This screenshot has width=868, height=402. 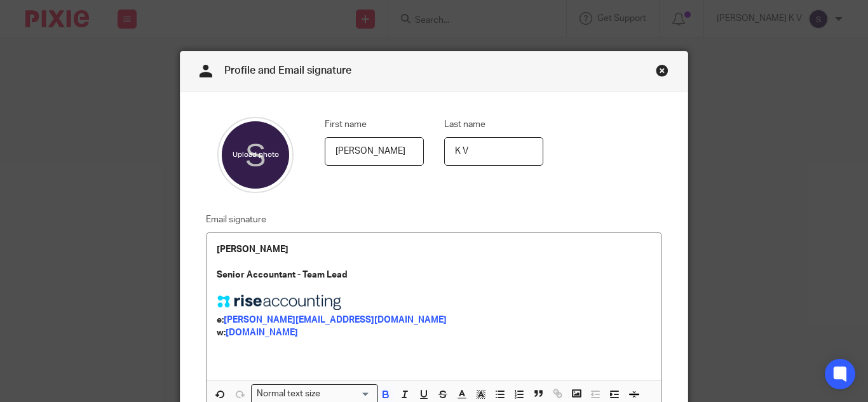 What do you see at coordinates (236, 220) in the screenshot?
I see `label: Email signature` at bounding box center [236, 220].